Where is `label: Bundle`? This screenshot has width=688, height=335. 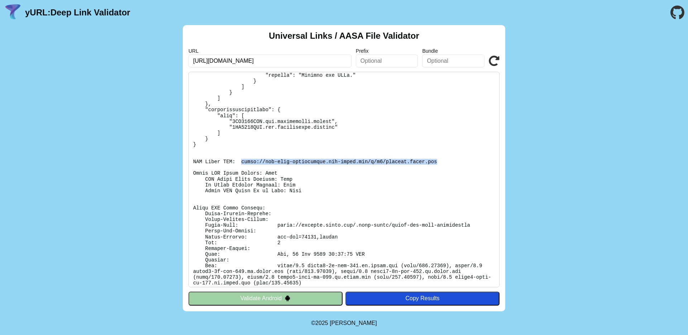
label: Bundle is located at coordinates (453, 51).